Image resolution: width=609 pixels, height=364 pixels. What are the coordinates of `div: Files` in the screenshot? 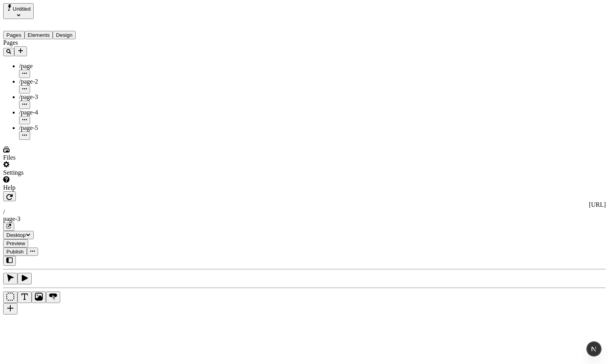 It's located at (51, 158).